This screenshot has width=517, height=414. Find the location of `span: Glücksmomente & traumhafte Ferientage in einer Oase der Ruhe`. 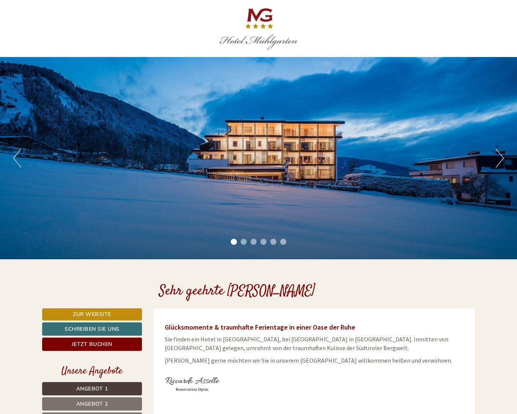

span: Glücksmomente & traumhafte Ferientage in einer Oase der Ruhe is located at coordinates (260, 327).